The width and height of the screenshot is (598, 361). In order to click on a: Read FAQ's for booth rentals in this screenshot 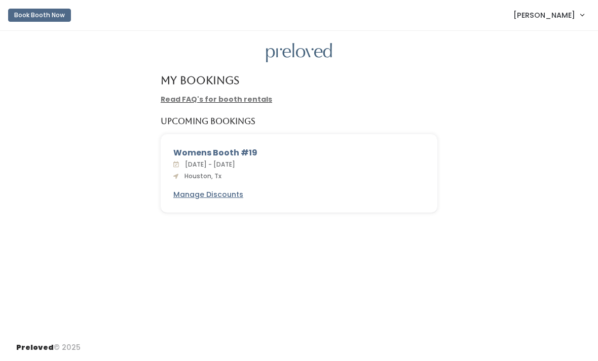, I will do `click(216, 99)`.